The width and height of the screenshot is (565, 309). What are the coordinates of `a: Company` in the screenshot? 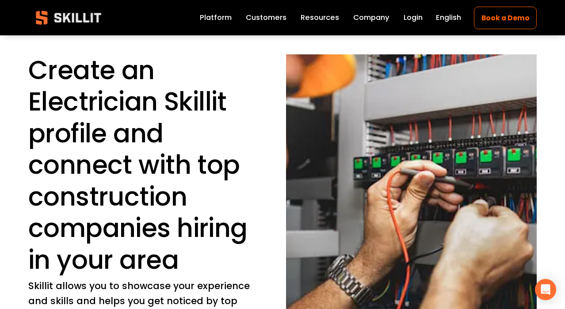 It's located at (371, 18).